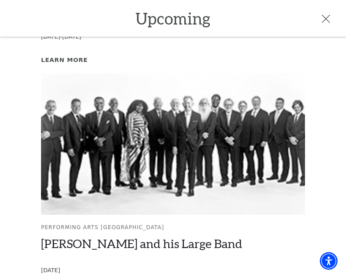 This screenshot has width=346, height=275. I want to click on a: Learn More Peter Pan, so click(64, 60).